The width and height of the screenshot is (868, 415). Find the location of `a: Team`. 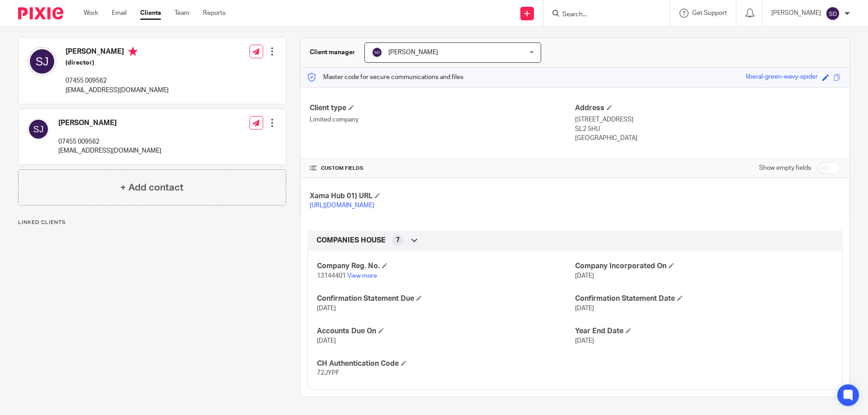

a: Team is located at coordinates (182, 13).